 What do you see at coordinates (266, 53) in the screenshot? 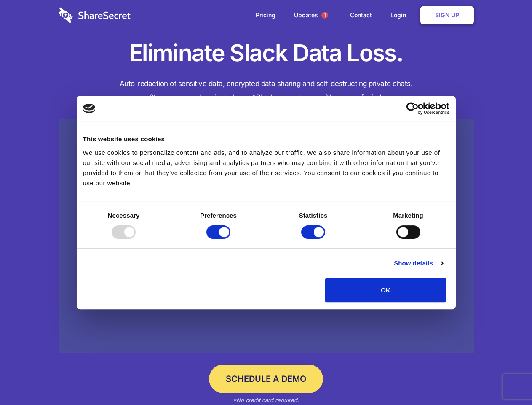
I see `h1: Eliminate Slack Data Loss.` at bounding box center [266, 53].